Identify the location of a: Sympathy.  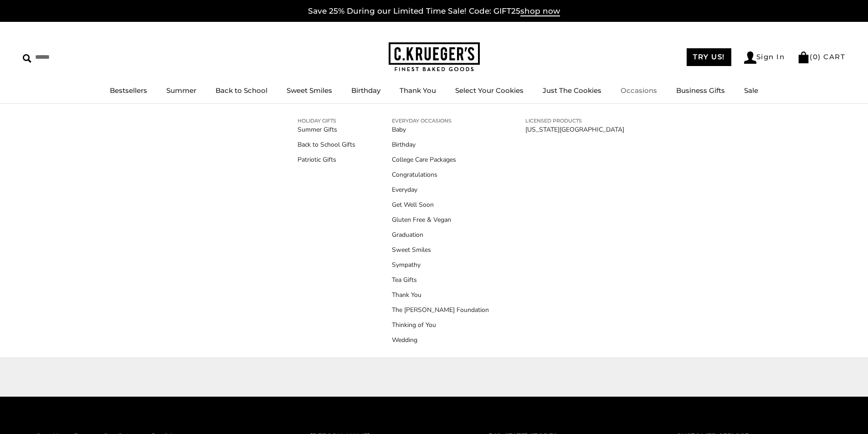
(440, 265).